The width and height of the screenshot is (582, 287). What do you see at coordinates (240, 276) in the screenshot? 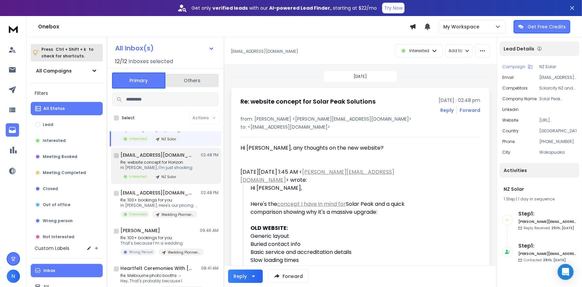
I see `div: Reply` at bounding box center [240, 276].